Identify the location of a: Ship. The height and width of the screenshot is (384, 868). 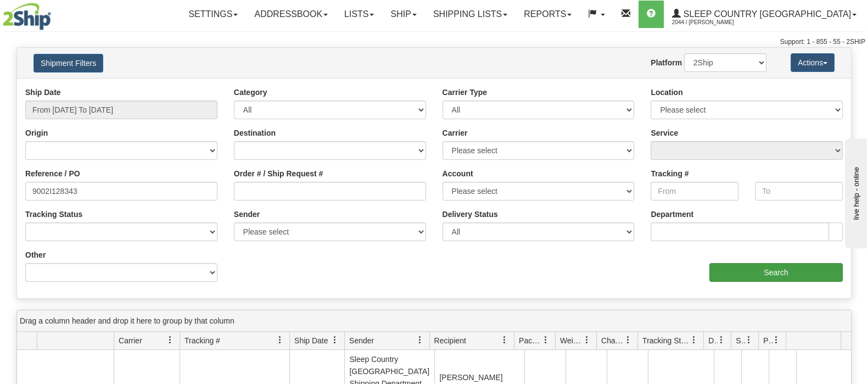
(403, 14).